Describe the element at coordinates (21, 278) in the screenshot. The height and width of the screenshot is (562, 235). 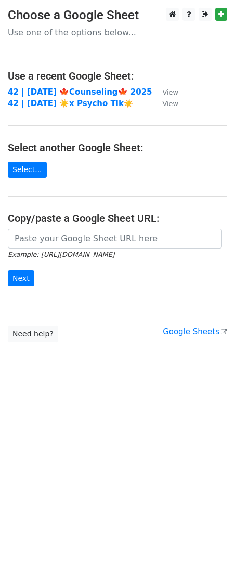
I see `input: Next` at that location.